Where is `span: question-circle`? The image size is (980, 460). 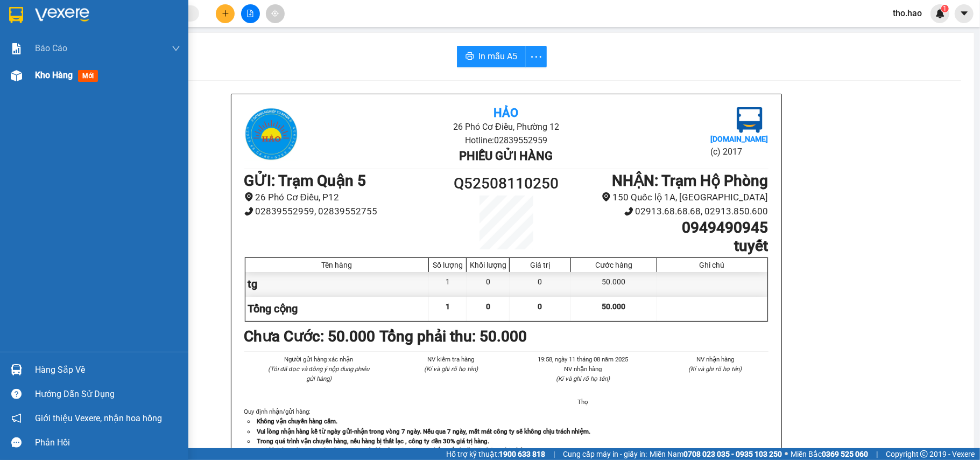 span: question-circle is located at coordinates (16, 393).